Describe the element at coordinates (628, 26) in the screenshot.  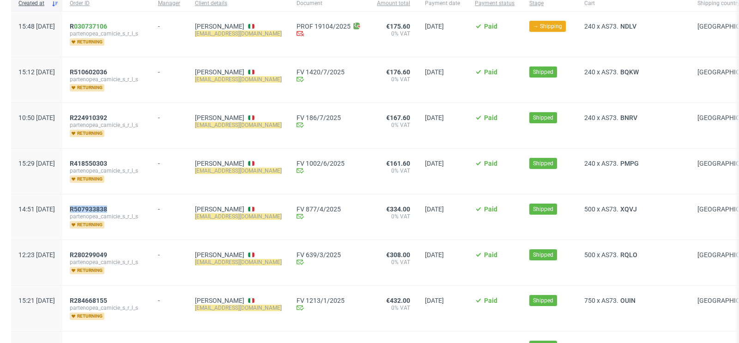
I see `a: NDLV` at that location.